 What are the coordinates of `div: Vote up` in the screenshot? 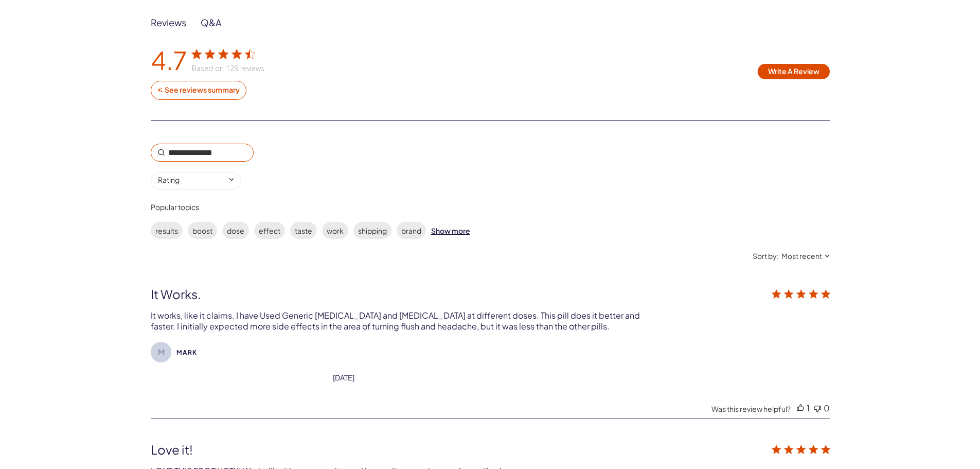 It's located at (801, 408).